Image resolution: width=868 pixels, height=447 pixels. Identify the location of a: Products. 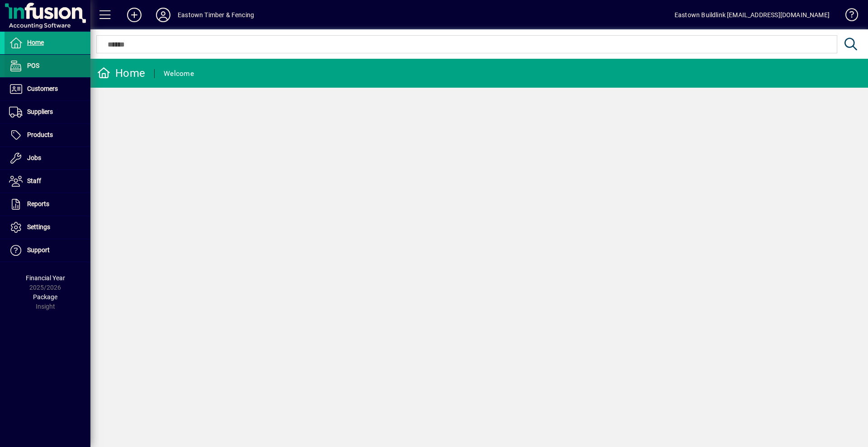
(47, 135).